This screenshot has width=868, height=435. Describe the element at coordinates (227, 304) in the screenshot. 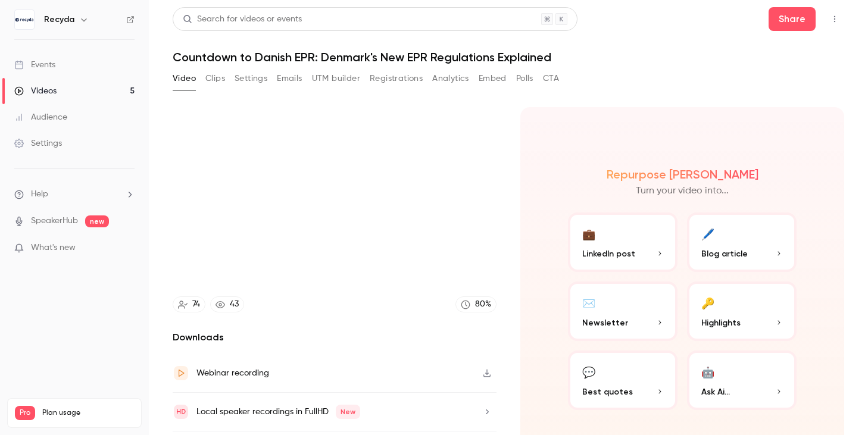

I see `a: 43` at that location.